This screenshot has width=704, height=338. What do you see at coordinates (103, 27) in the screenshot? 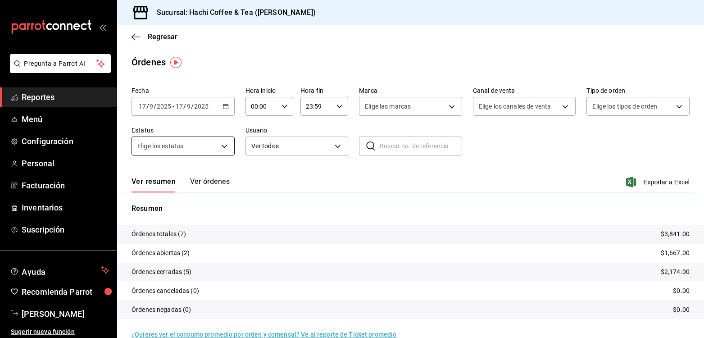
I see `button: open_drawer_menu` at bounding box center [103, 27].